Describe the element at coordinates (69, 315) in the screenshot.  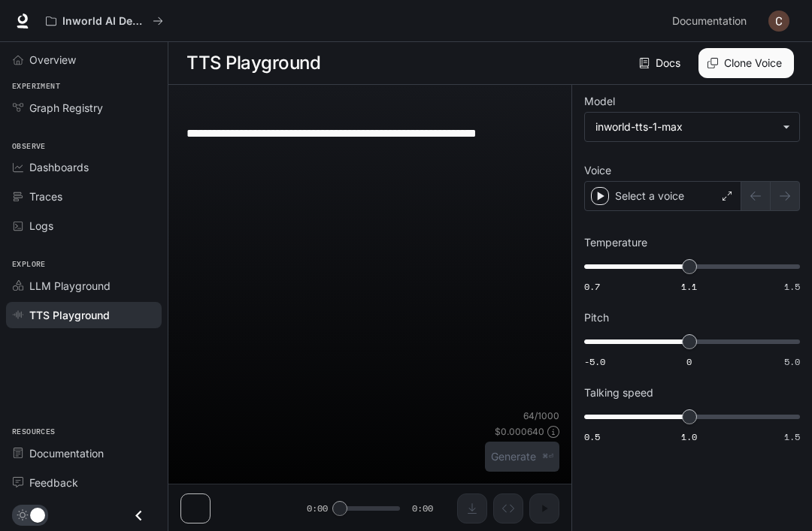
I see `span: TTS Playground` at that location.